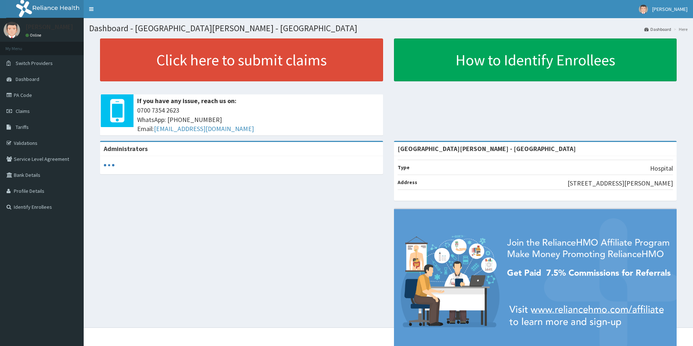 Image resolution: width=693 pixels, height=346 pixels. Describe the element at coordinates (535, 60) in the screenshot. I see `a: How to Identify Enrollees` at that location.